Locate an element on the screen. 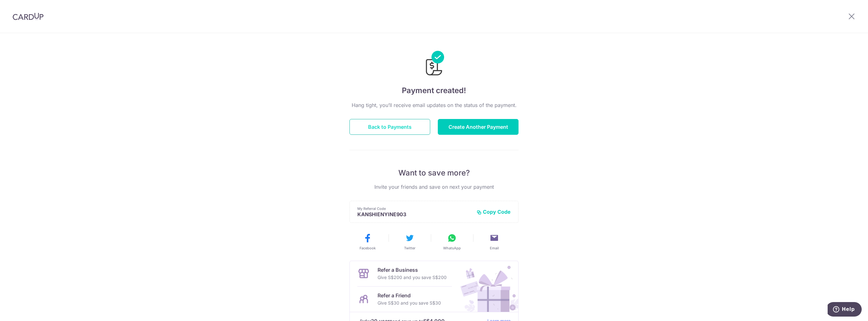 This screenshot has width=868, height=321. p: Invite your friends and save on next your payment is located at coordinates (434, 187).